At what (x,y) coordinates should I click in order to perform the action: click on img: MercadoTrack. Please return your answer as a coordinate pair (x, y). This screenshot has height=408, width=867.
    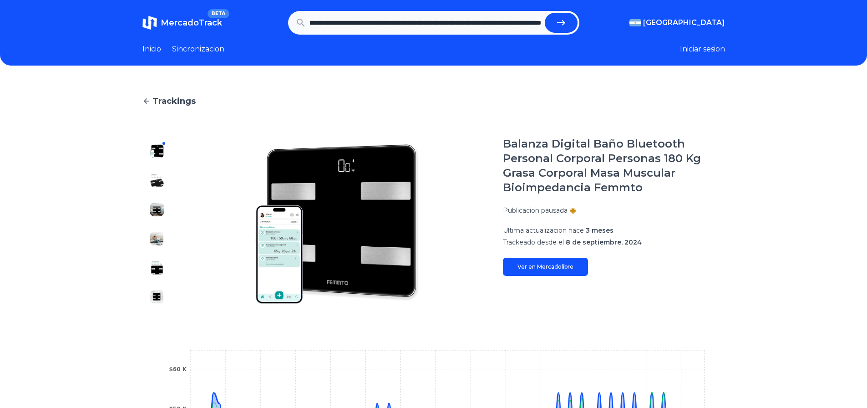
    Looking at the image, I should click on (150, 23).